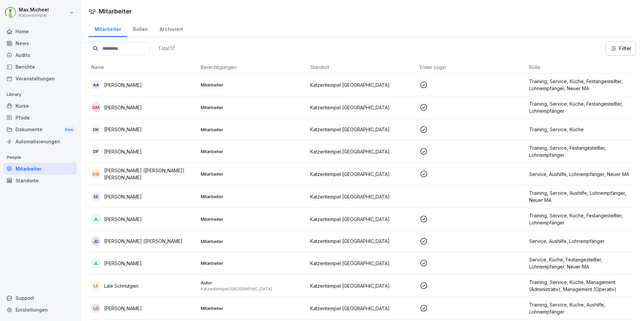  Describe the element at coordinates (171, 28) in the screenshot. I see `a: Archiviert` at that location.